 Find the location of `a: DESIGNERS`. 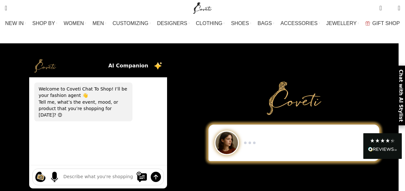

a: DESIGNERS is located at coordinates (173, 23).